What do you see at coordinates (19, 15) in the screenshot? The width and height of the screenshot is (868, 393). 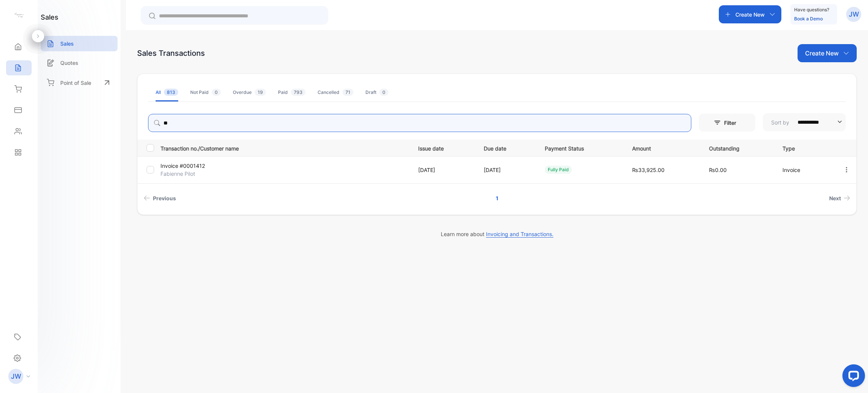 I see `img: logo` at bounding box center [19, 15].